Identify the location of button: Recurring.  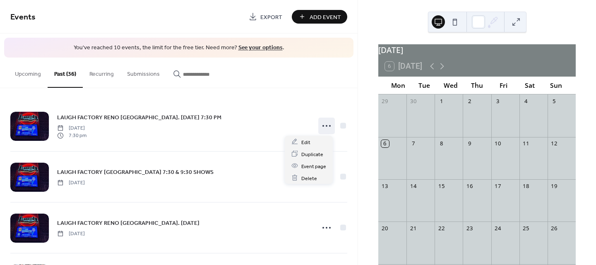
(101, 72).